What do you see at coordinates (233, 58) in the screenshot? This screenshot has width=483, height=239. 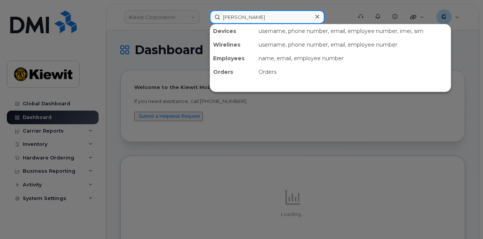 I see `div: Employees` at bounding box center [233, 58].